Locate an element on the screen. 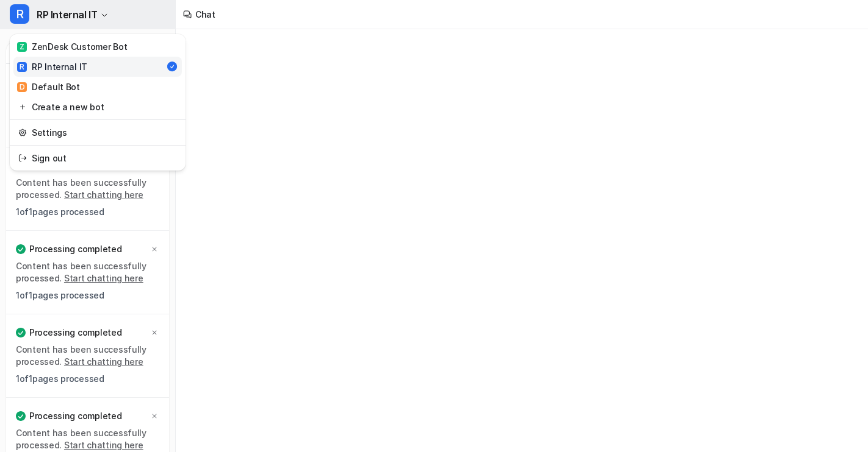 Image resolution: width=868 pixels, height=452 pixels. div: RRP Internal IT is located at coordinates (98, 102).